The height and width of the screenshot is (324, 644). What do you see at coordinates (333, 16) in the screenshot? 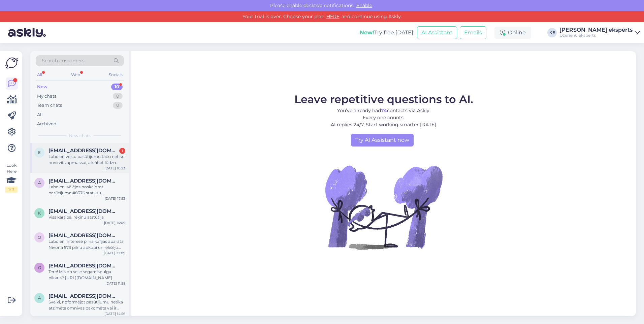
I see `a: HERE` at bounding box center [333, 16].